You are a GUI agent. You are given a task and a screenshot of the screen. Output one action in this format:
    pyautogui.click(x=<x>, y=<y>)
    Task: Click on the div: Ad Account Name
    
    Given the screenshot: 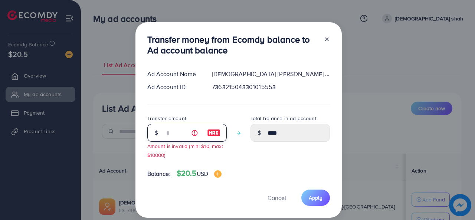 What is the action you would take?
    pyautogui.click(x=174, y=74)
    